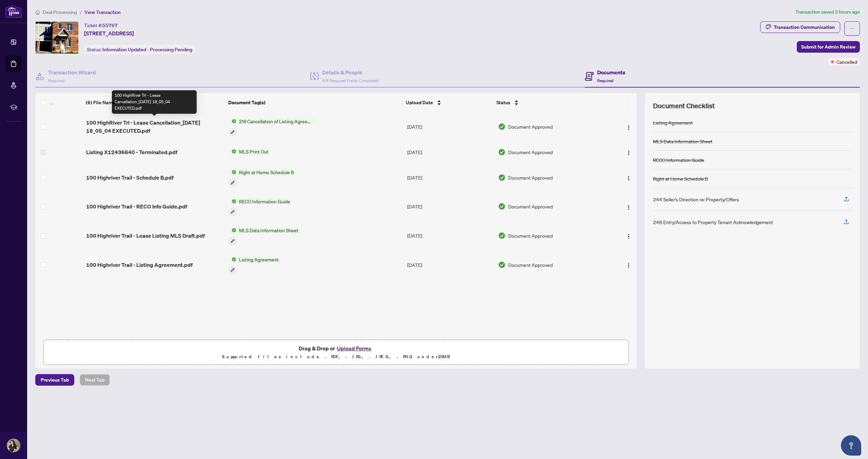 The image size is (868, 459). Describe the element at coordinates (103, 12) in the screenshot. I see `span: View Transaction` at that location.